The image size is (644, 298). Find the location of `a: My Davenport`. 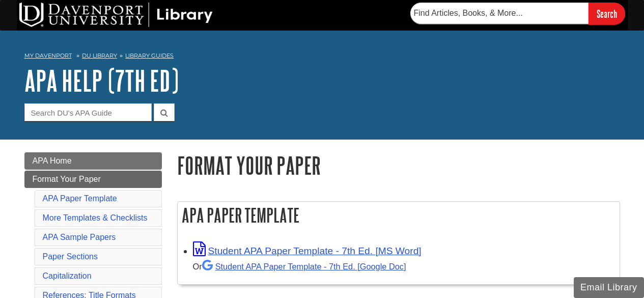

a: My Davenport is located at coordinates (48, 56).